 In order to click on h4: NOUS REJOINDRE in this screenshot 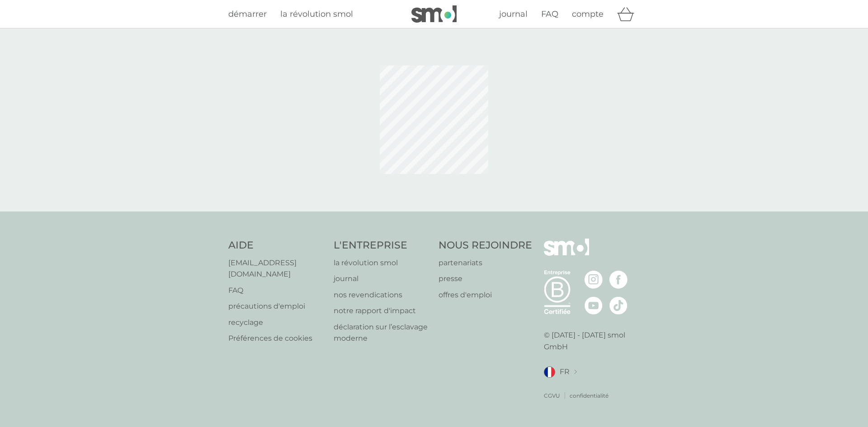, I will do `click(485, 246)`.